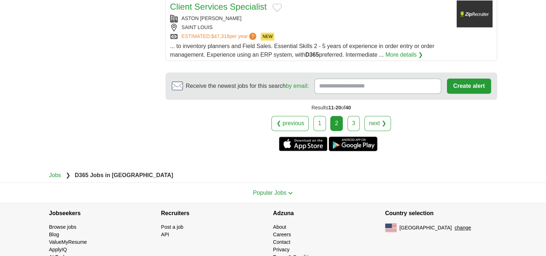 The image size is (546, 256). What do you see at coordinates (404, 55) in the screenshot?
I see `a: More details ❯` at bounding box center [404, 55].